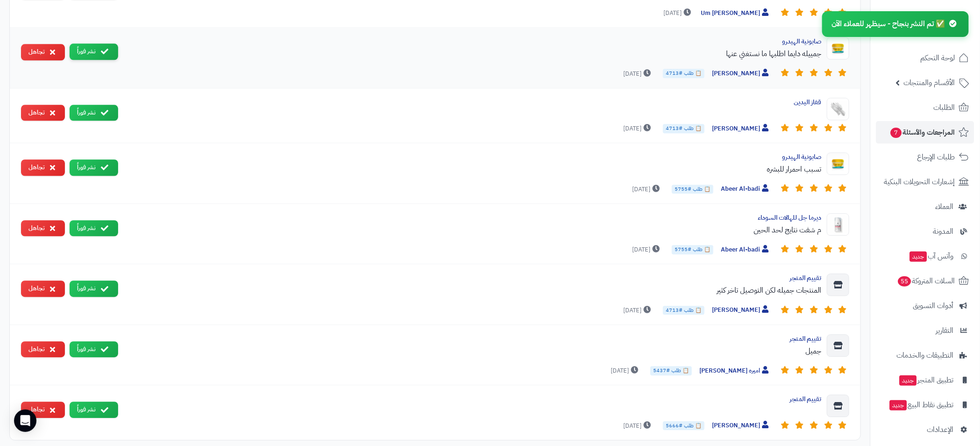  Describe the element at coordinates (25, 421) in the screenshot. I see `div: Open Intercom Messenger` at that location.